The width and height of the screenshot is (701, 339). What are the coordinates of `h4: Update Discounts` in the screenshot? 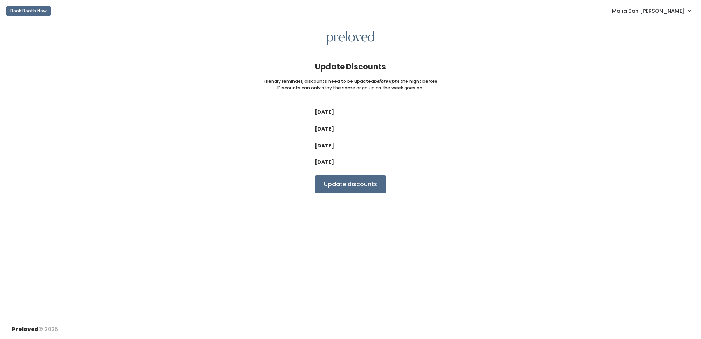 It's located at (351, 66).